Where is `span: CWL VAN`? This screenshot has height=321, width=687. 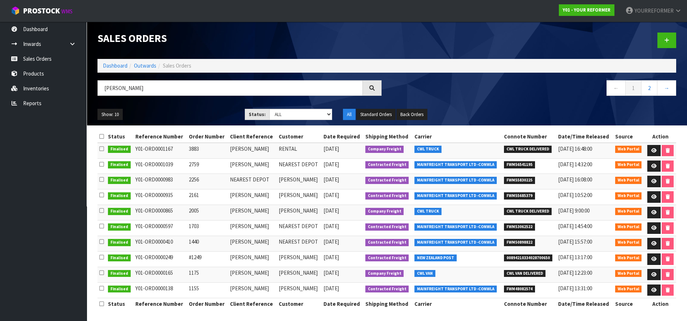
span: CWL VAN is located at coordinates (425, 273).